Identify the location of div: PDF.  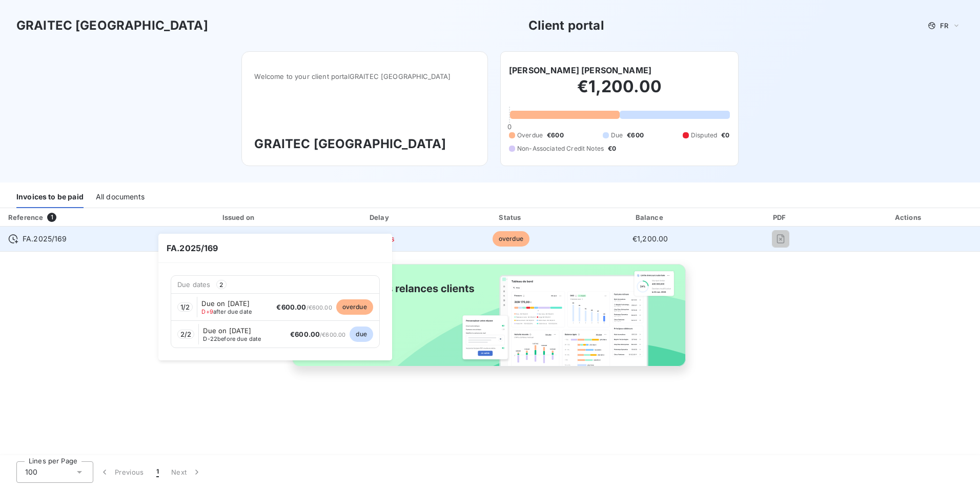
(781, 217).